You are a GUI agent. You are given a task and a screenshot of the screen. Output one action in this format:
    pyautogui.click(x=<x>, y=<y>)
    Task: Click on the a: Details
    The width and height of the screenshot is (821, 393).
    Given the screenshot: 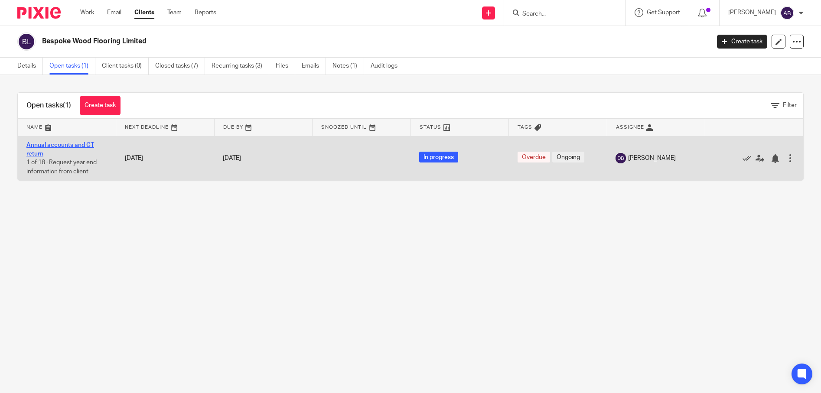 What is the action you would take?
    pyautogui.click(x=30, y=66)
    